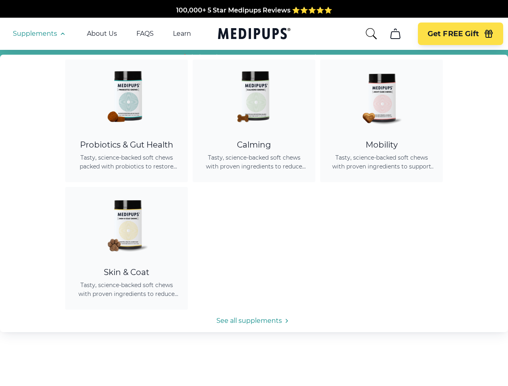 Image resolution: width=508 pixels, height=386 pixels. What do you see at coordinates (461, 34) in the screenshot?
I see `button: Get FREE Gift` at bounding box center [461, 34].